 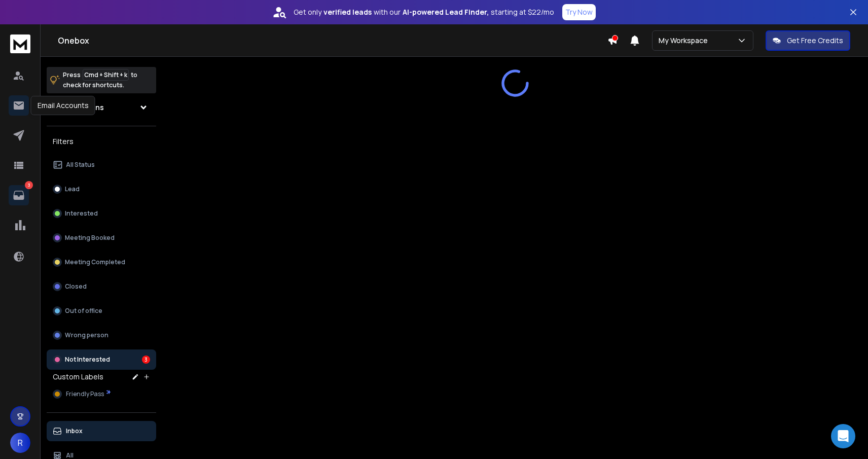 What do you see at coordinates (87, 335) in the screenshot?
I see `p: Wrong person` at bounding box center [87, 335].